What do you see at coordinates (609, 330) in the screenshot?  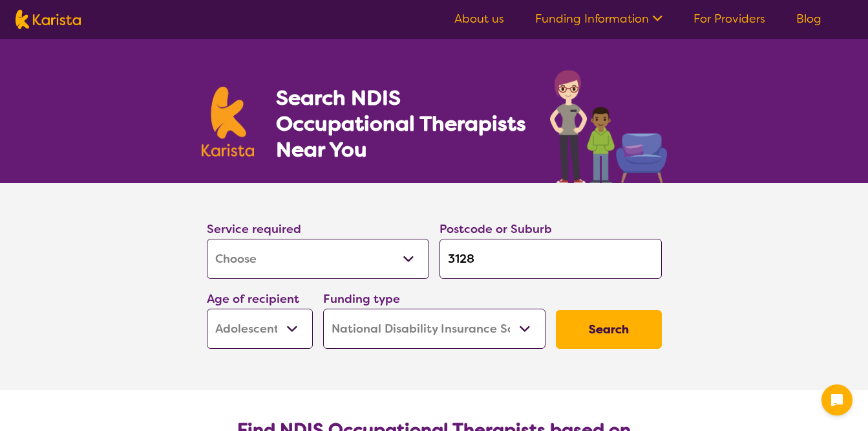 I see `button: Search` at bounding box center [609, 330].